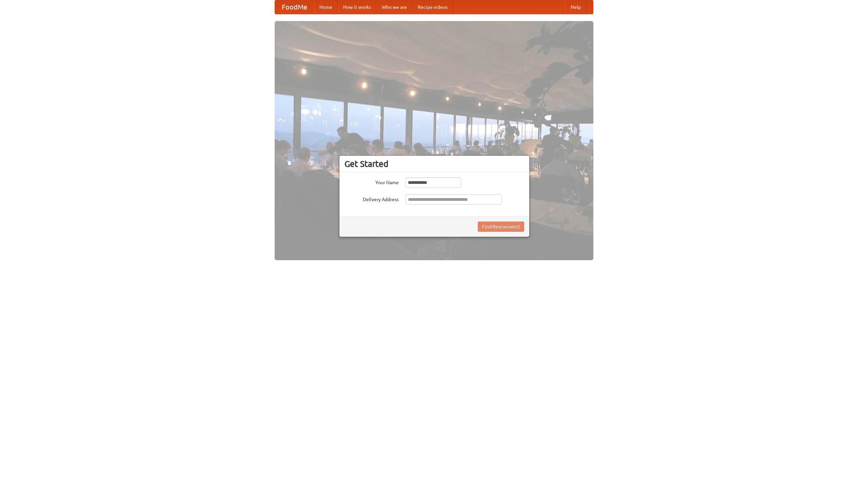 This screenshot has height=480, width=868. I want to click on button: Find Restaurants!, so click(501, 227).